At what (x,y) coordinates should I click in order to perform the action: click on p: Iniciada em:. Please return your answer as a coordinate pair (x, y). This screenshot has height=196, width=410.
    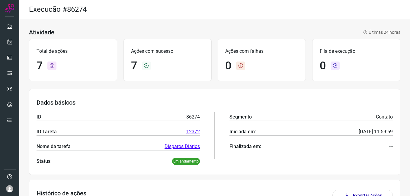
    Looking at the image, I should click on (243, 132).